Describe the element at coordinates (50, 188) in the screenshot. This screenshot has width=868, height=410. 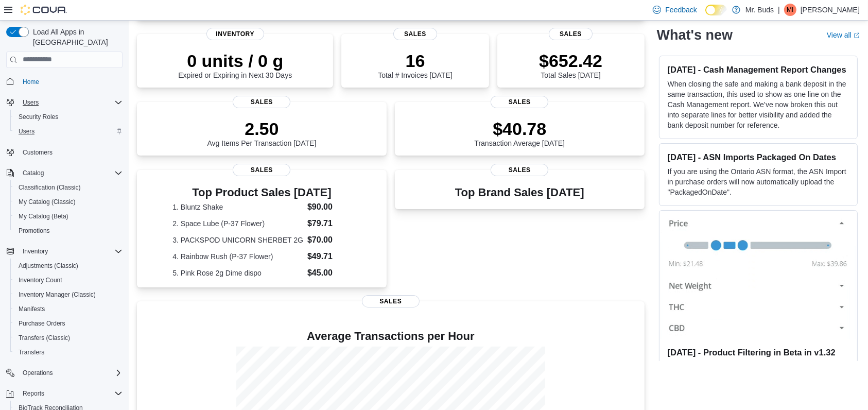
I see `a: Classification (Classic)` at that location.